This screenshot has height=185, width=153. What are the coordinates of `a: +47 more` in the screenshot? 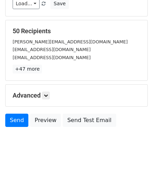 It's located at (27, 69).